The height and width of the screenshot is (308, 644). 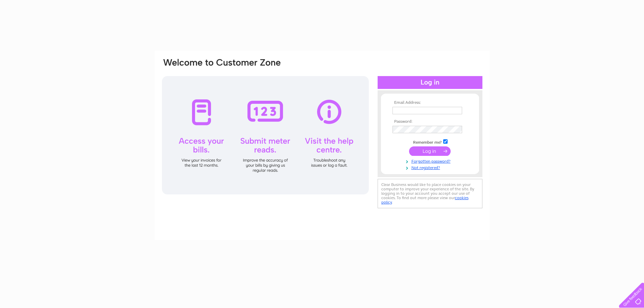 I want to click on a: Forgotten password?, so click(x=431, y=160).